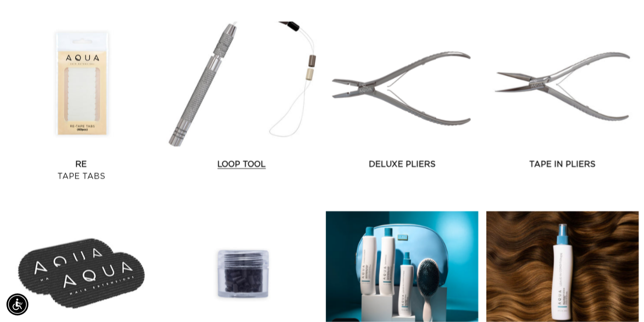 The width and height of the screenshot is (644, 322). Describe the element at coordinates (17, 304) in the screenshot. I see `div: Accessibility Menu` at that location.